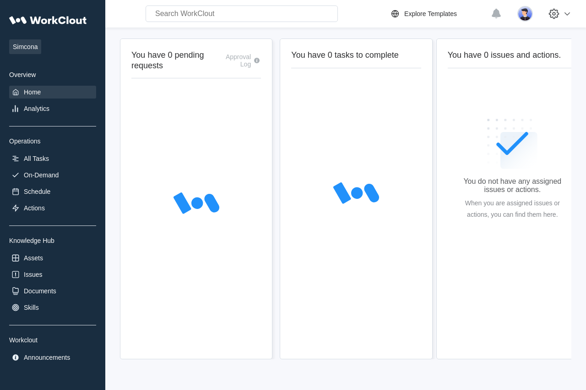  I want to click on a: On-Demand, so click(53, 175).